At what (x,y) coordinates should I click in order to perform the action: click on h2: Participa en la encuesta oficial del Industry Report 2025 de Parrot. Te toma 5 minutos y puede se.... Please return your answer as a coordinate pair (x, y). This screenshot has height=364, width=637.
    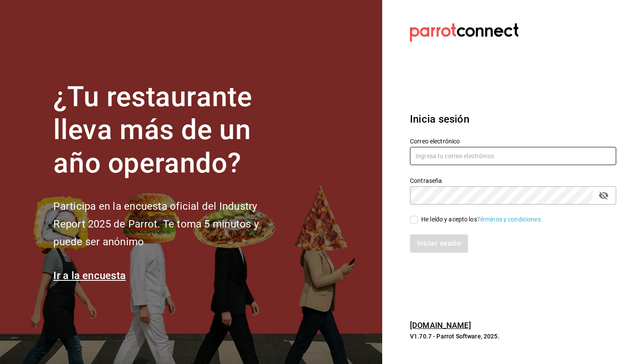
    Looking at the image, I should click on (170, 224).